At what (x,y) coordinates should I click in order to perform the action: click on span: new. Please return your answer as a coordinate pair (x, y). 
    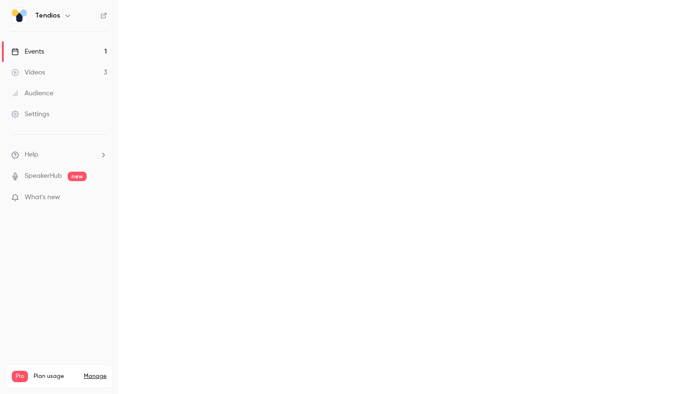
    Looking at the image, I should click on (77, 176).